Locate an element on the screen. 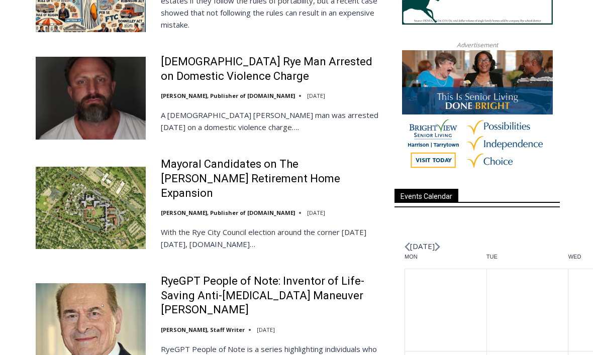 The width and height of the screenshot is (593, 355). a: Next month is located at coordinates (437, 247).